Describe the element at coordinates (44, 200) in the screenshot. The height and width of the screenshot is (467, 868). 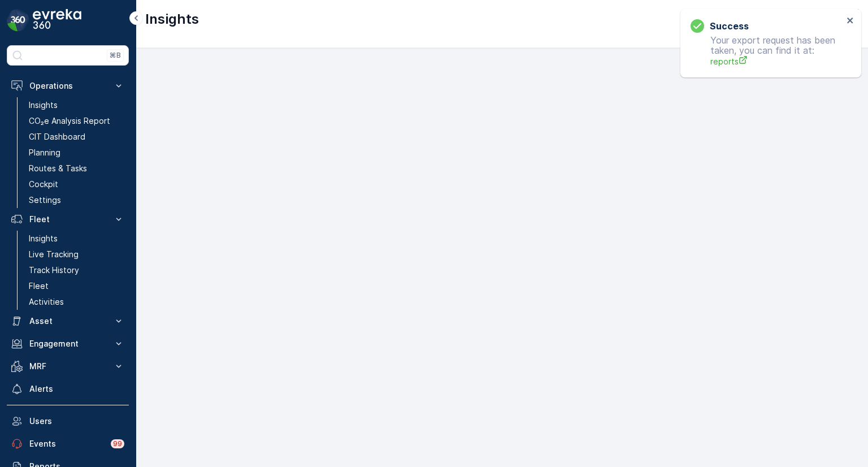
I see `p: Settings` at that location.